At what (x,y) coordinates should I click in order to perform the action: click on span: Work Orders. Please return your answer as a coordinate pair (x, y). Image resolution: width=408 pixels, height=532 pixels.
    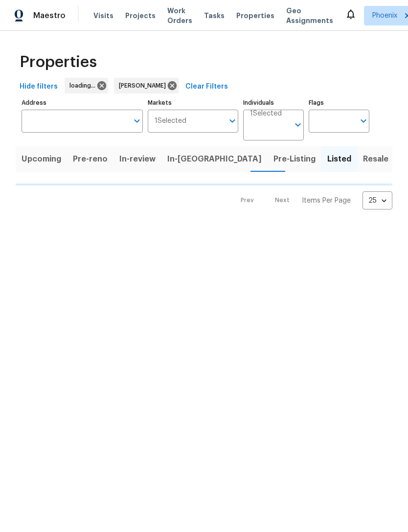
    Looking at the image, I should click on (179, 16).